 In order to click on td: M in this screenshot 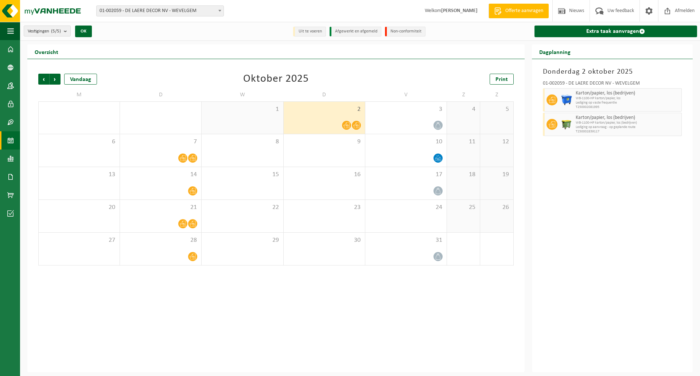, I will do `click(79, 95)`.